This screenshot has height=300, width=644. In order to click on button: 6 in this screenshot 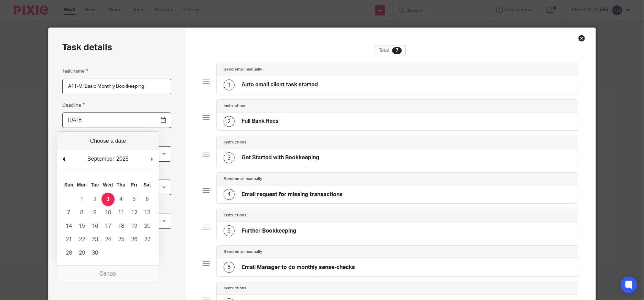, I will do `click(147, 199)`.